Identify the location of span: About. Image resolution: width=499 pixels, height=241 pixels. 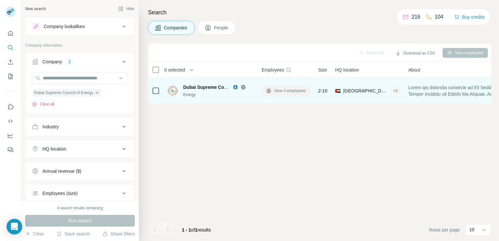
(414, 70).